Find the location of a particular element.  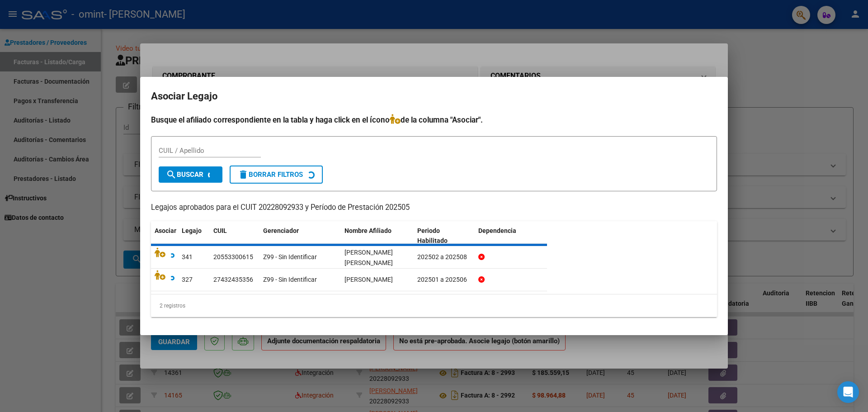

div: 2 registros is located at coordinates (434, 306).